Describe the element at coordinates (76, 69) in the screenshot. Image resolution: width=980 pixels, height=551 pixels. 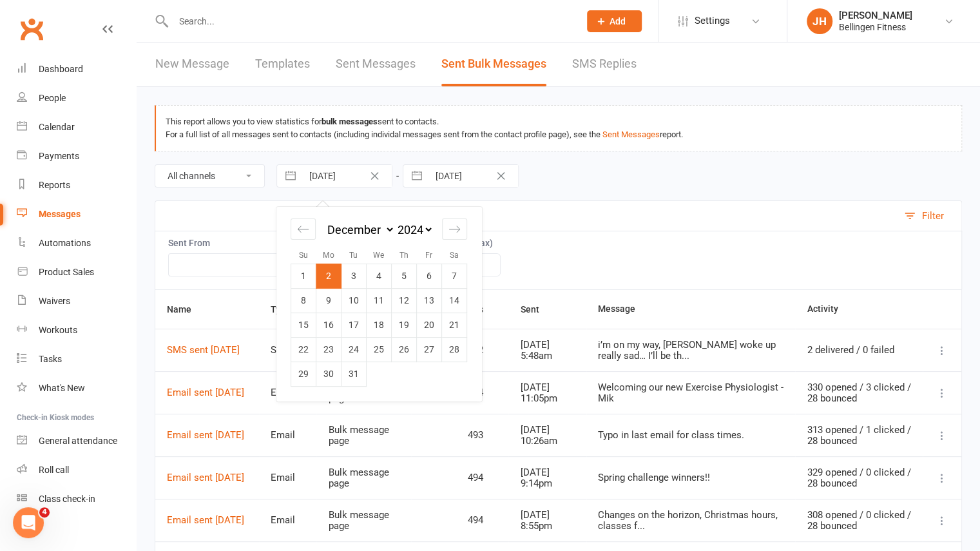
I see `a: Dashboard` at that location.